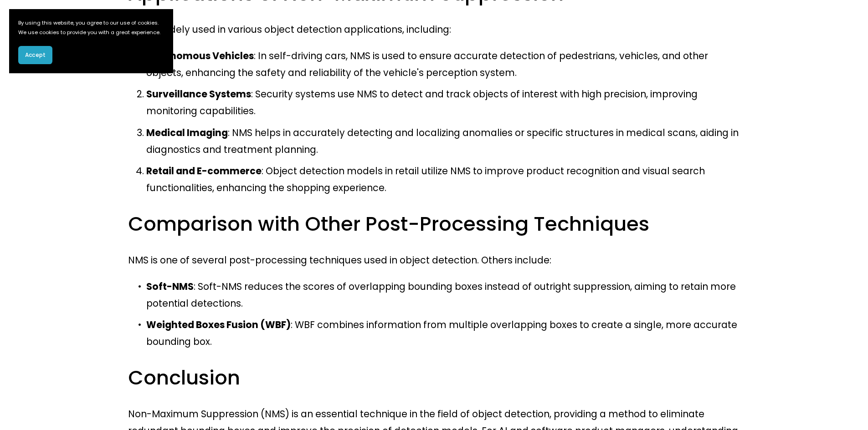  What do you see at coordinates (170, 286) in the screenshot?
I see `strong: Soft-NMS` at bounding box center [170, 286].